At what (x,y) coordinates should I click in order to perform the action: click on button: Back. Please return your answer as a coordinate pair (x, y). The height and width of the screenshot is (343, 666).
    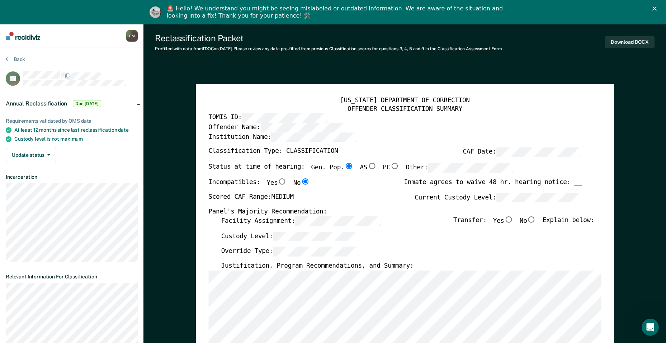
    Looking at the image, I should click on (15, 59).